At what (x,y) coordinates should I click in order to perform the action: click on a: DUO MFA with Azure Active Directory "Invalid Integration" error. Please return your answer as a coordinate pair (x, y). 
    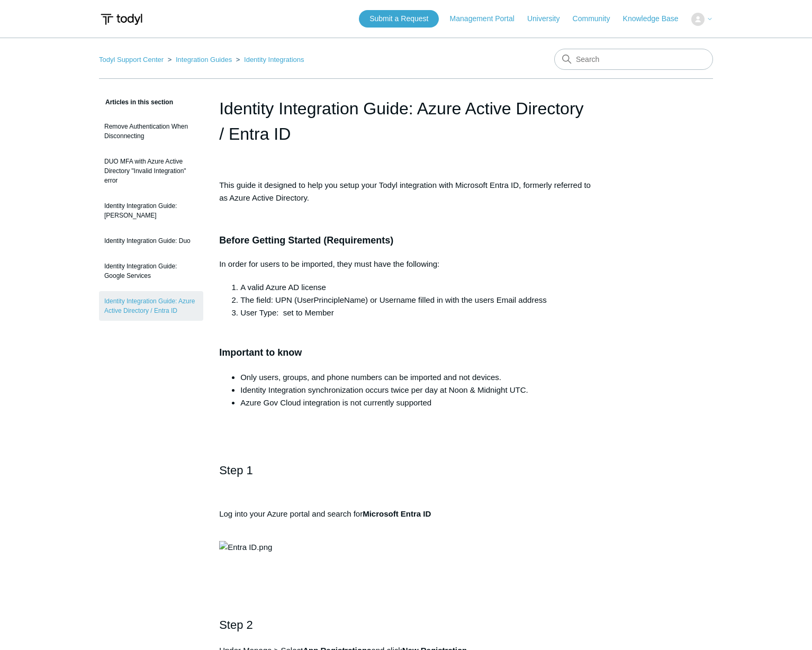
    Looking at the image, I should click on (151, 171).